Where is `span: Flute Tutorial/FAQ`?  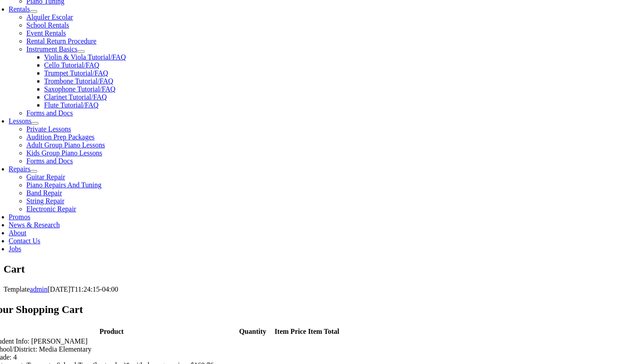 span: Flute Tutorial/FAQ is located at coordinates (71, 105).